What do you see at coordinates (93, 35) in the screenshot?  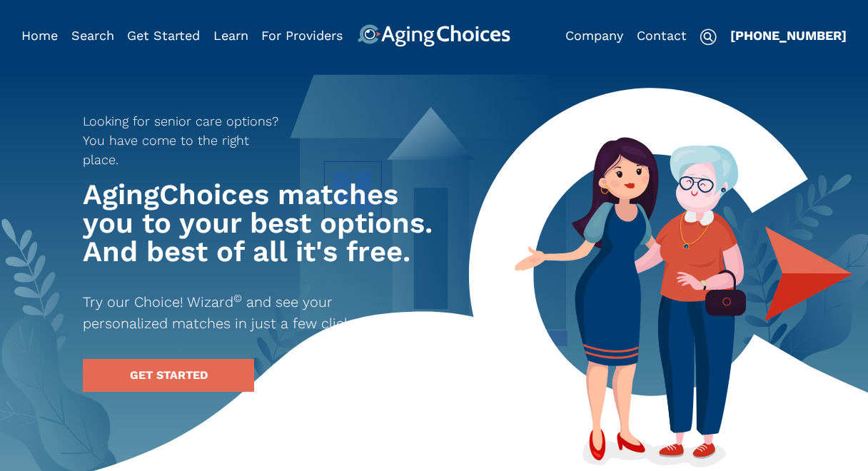 I see `div: Popover trigger` at bounding box center [93, 35].